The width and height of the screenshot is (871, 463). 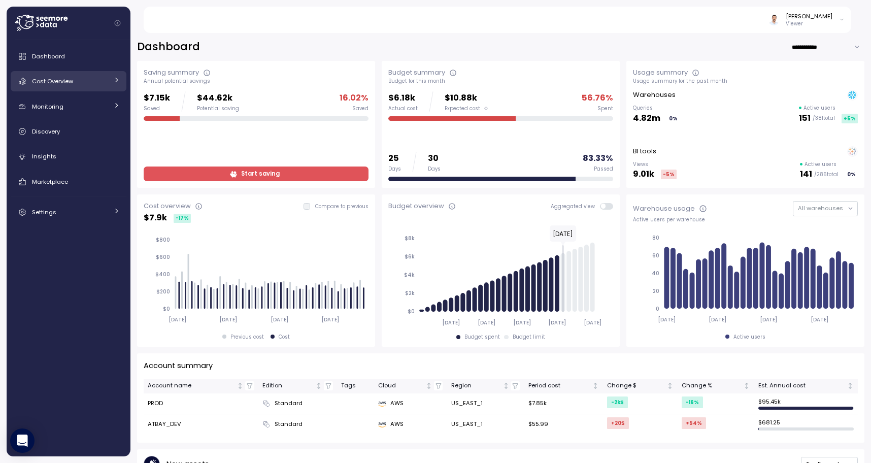 I want to click on tspan: $6k, so click(x=410, y=256).